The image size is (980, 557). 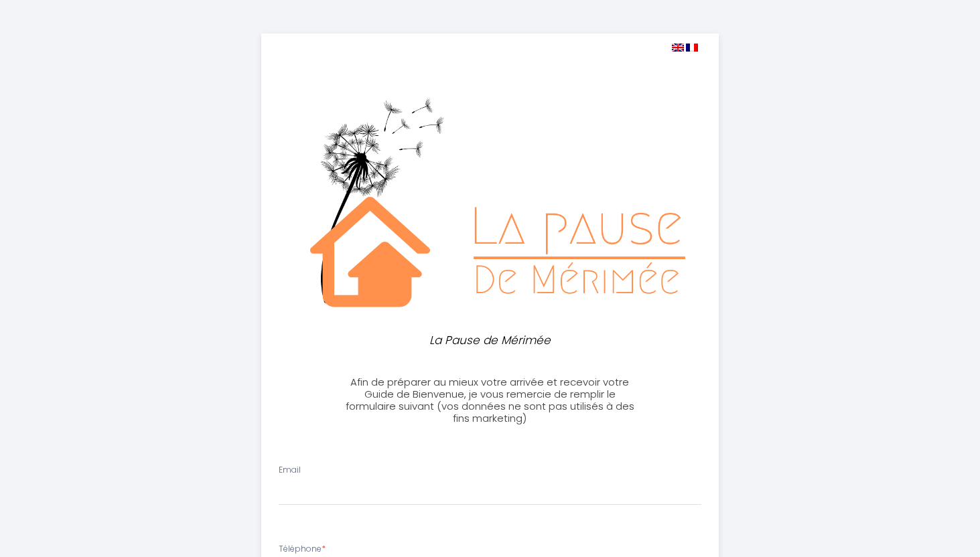 What do you see at coordinates (678, 47) in the screenshot?
I see `img: en.png` at bounding box center [678, 47].